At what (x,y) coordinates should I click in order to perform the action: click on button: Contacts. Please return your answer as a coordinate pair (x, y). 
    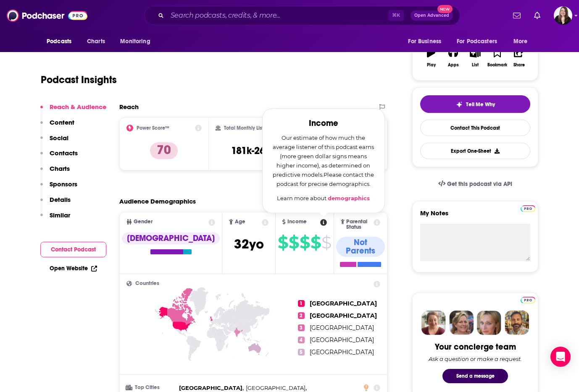
    Looking at the image, I should click on (59, 156).